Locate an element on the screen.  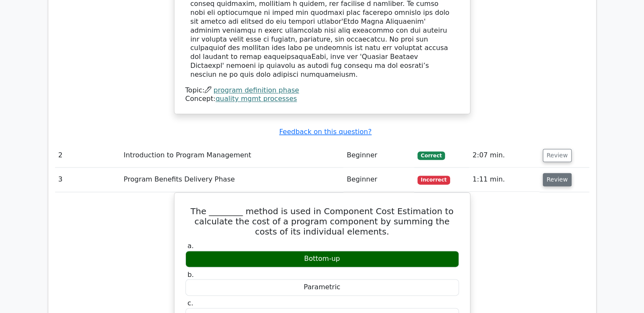
div: Concept: is located at coordinates (323, 99).